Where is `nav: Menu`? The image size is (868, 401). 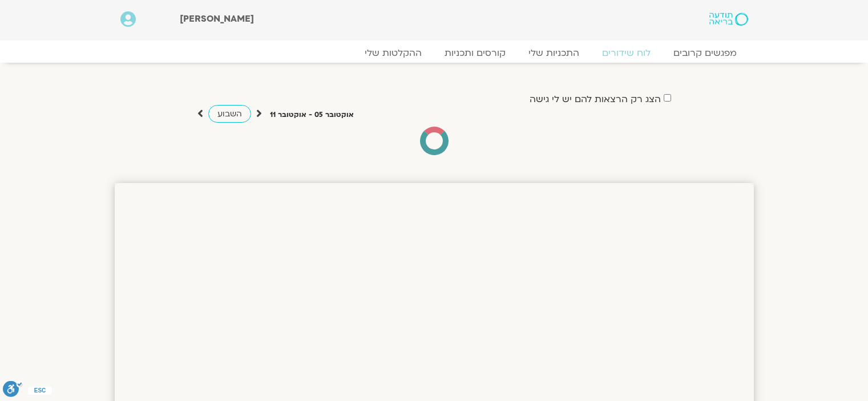
nav: Menu is located at coordinates (434, 53).